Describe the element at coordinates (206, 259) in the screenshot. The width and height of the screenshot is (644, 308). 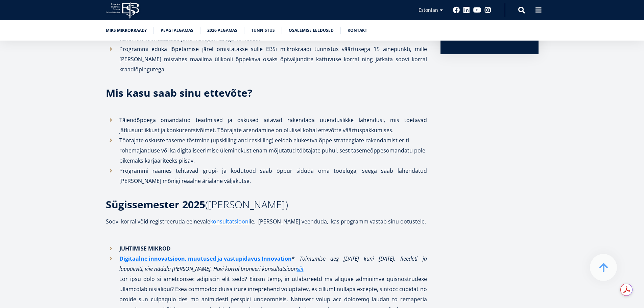
I see `a: Digitaalne innovatsioon, muutused ja vastupidavus Innovation` at that location.